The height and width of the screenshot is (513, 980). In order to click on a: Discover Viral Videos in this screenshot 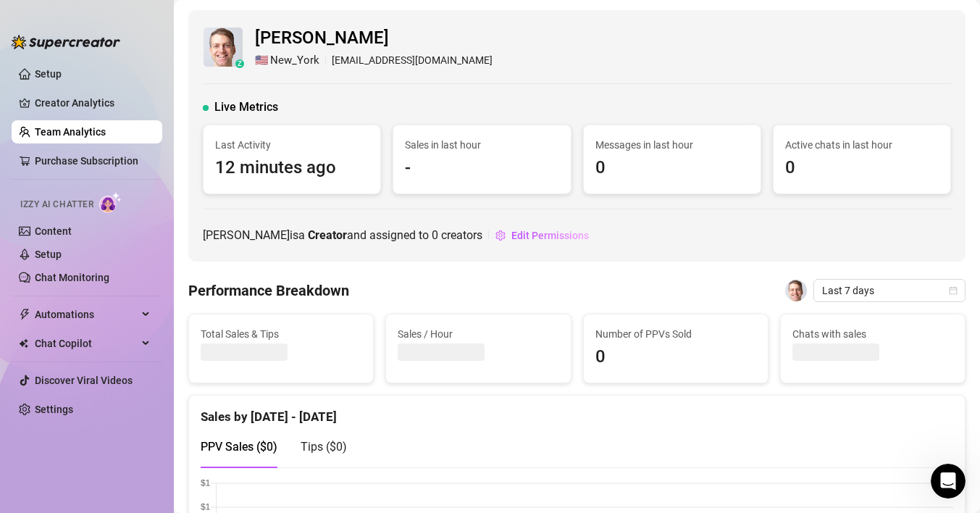, I will do `click(83, 380)`.